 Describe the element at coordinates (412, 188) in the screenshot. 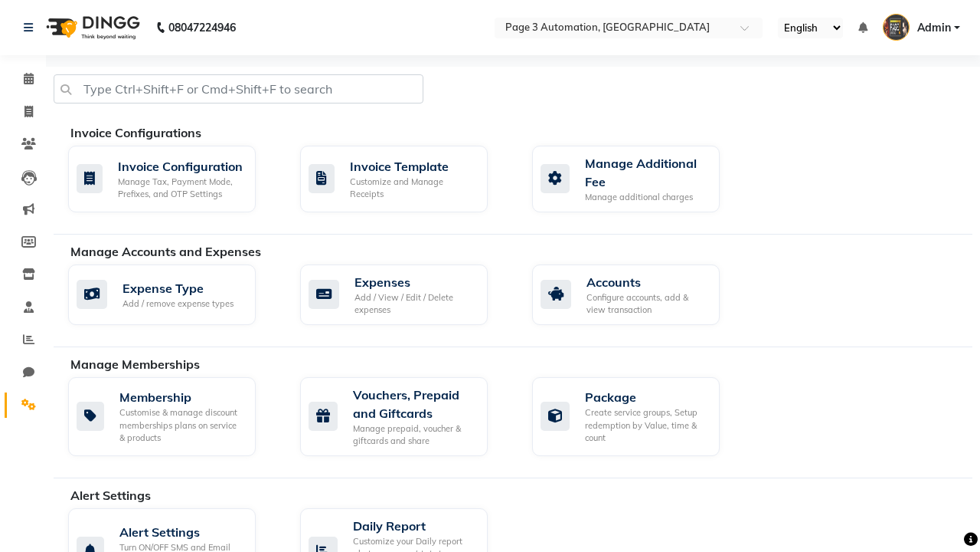

I see `div: Customize and Manage Receipts` at that location.